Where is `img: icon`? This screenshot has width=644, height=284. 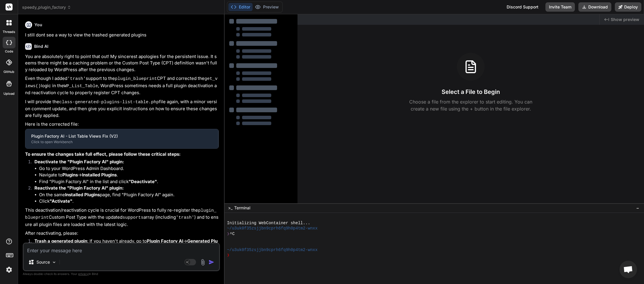
img: icon is located at coordinates (212, 262).